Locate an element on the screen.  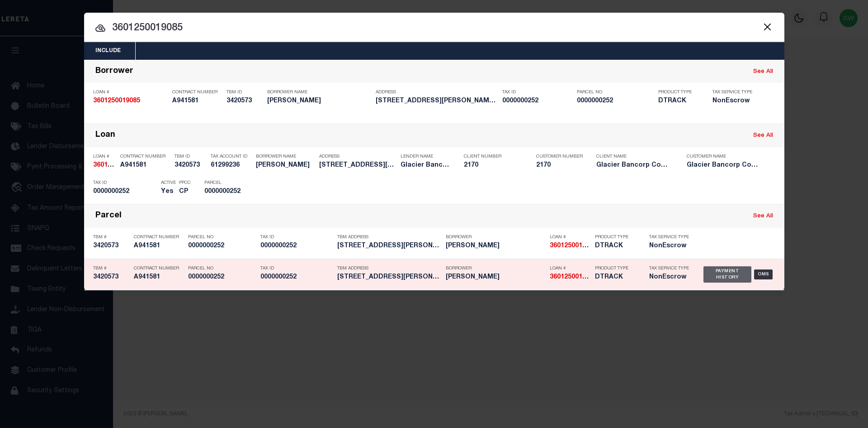
p: Customer Name is located at coordinates (725, 157).